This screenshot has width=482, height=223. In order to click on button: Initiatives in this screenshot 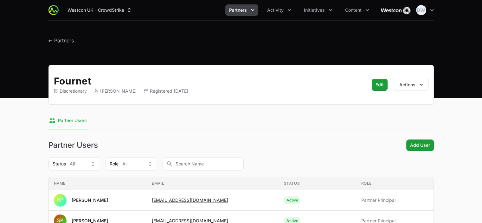, I will do `click(318, 10)`.